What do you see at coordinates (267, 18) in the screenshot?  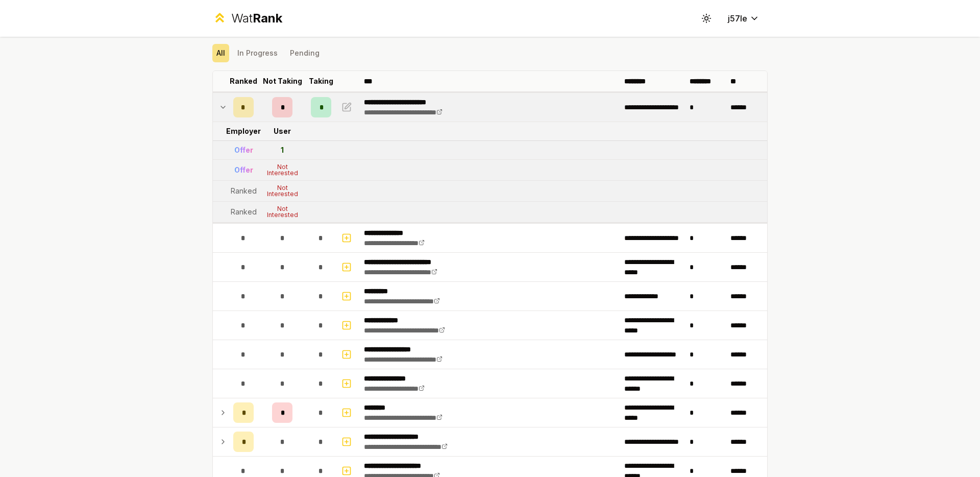 I see `span: Rank` at bounding box center [267, 18].